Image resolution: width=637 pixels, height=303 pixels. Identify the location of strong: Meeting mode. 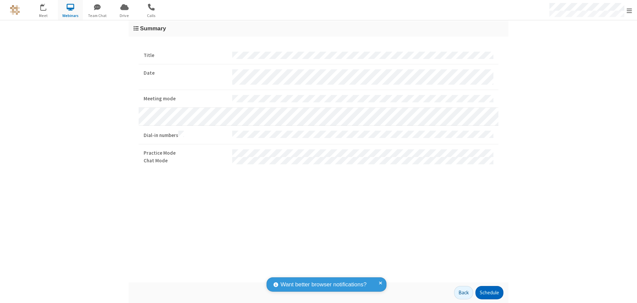
(185, 99).